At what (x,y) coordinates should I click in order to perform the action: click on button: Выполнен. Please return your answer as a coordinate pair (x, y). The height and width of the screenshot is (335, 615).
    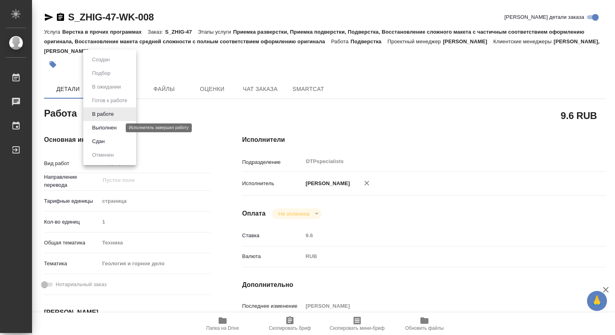
    Looking at the image, I should click on (104, 128).